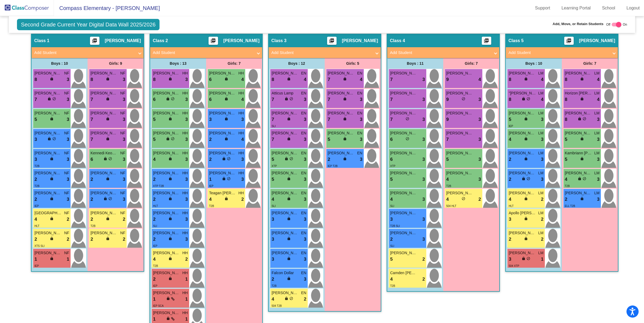  I want to click on span: Class 1, so click(42, 41).